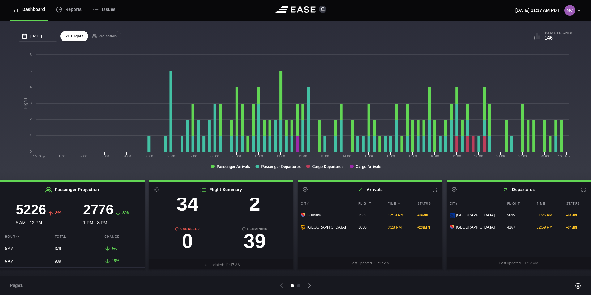 The width and height of the screenshot is (591, 295). I want to click on input: mm/dd/yyyy, so click(38, 36).